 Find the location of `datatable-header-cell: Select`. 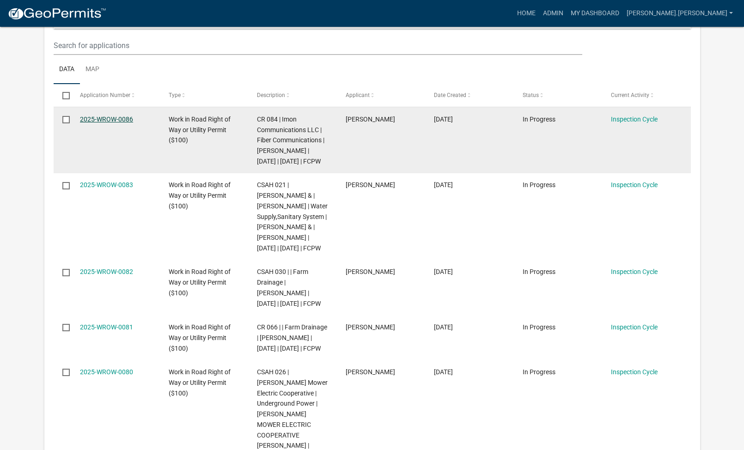

datatable-header-cell: Select is located at coordinates (62, 95).